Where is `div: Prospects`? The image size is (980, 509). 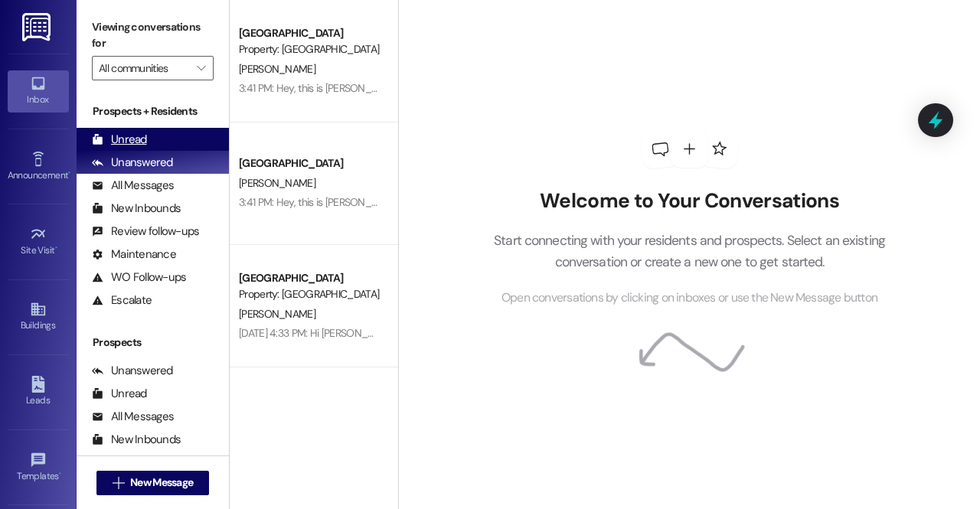 div: Prospects is located at coordinates (152, 342).